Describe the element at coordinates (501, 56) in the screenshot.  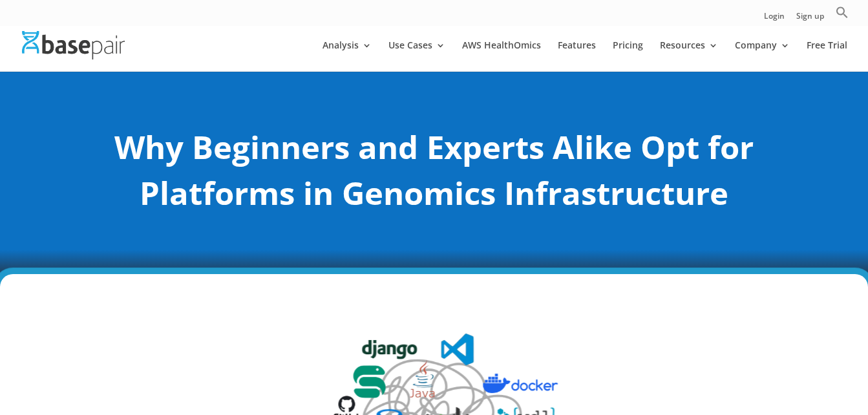
I see `a: AWS HealthOmics` at that location.